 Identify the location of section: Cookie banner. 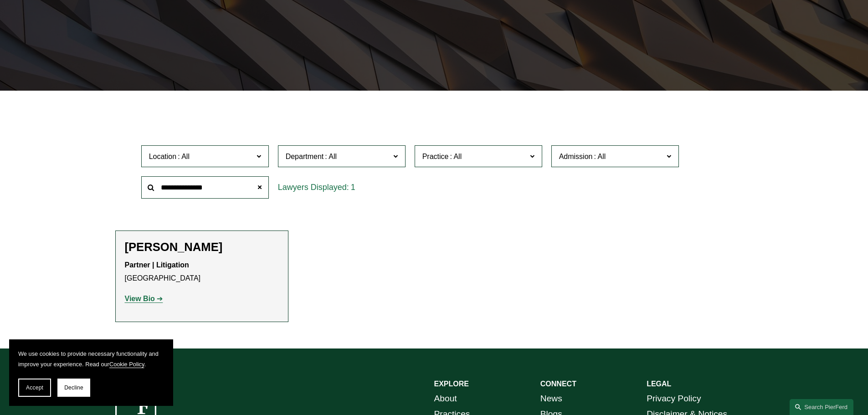
(91, 373).